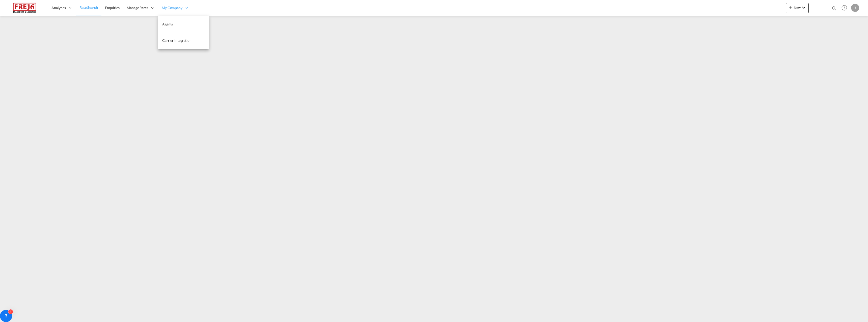  I want to click on md-icon: icon-chevron-down, so click(804, 7).